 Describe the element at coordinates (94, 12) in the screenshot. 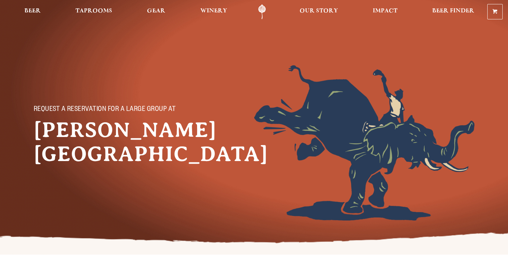

I see `a: Taprooms` at that location.